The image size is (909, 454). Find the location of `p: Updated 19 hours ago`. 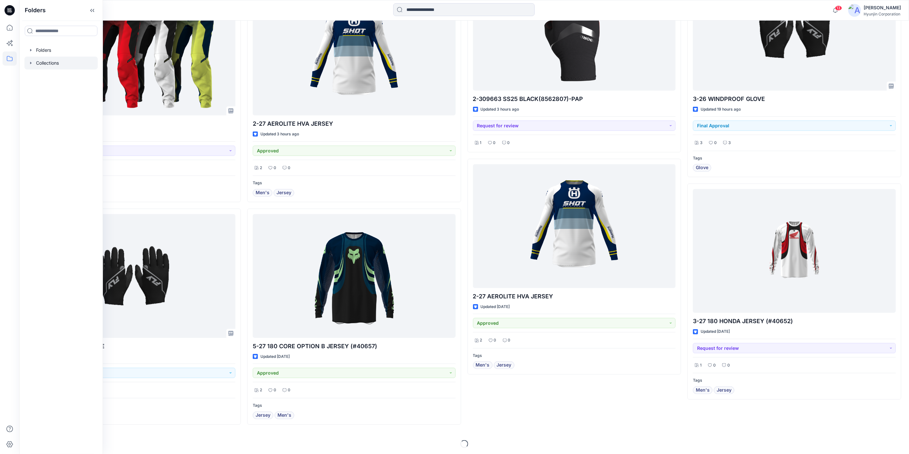

p: Updated 19 hours ago is located at coordinates (721, 109).